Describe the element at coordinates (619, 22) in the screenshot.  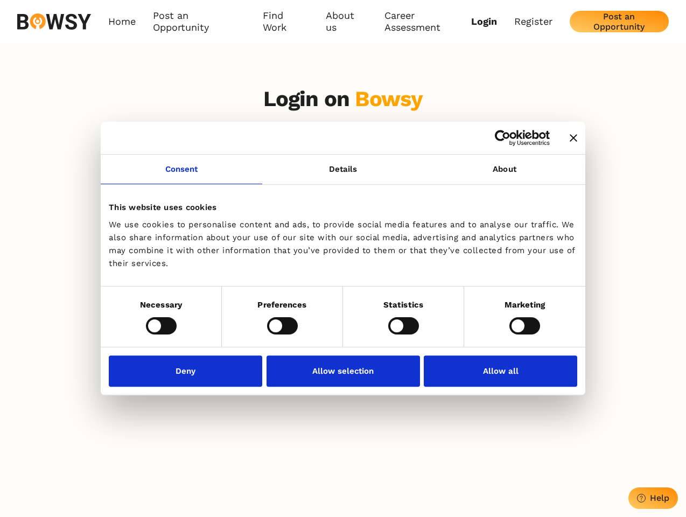
I see `div: Post an Opportunity` at that location.